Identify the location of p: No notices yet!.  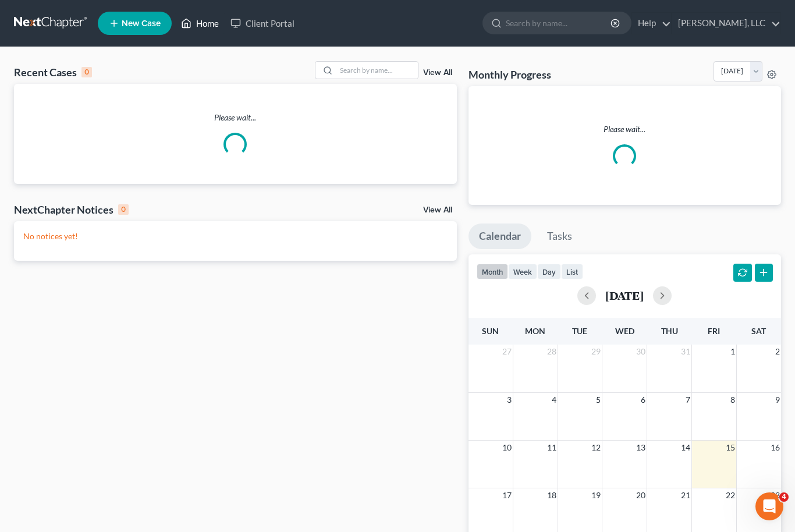
(236, 236).